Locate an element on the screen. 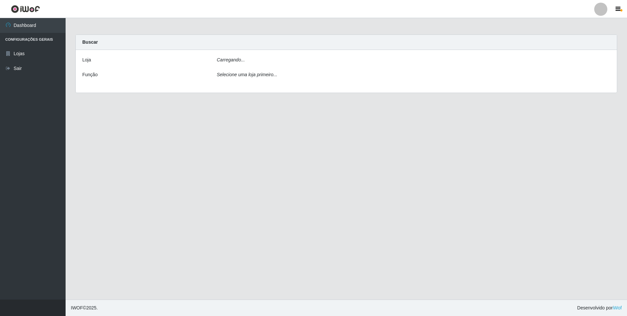  strong: Buscar is located at coordinates (90, 42).